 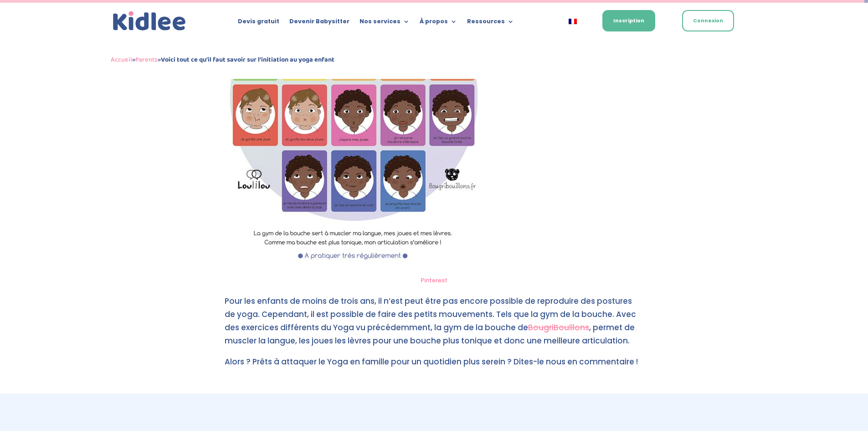 What do you see at coordinates (435, 362) in the screenshot?
I see `p: Alors ? Prêts à attaquer le Yoga en famille pour un quotidien plus serein ? Dites-le nous en comm...` at bounding box center [435, 362].